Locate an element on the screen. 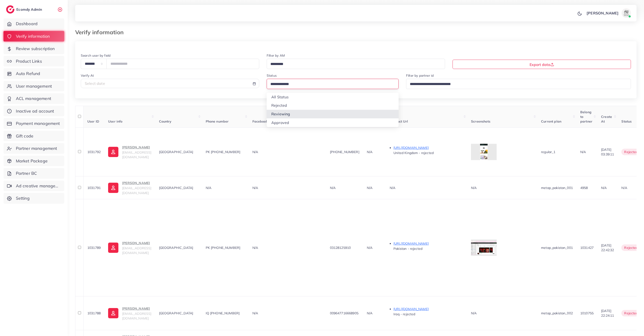 This screenshot has height=336, width=644. span: Screenshots is located at coordinates (480, 121).